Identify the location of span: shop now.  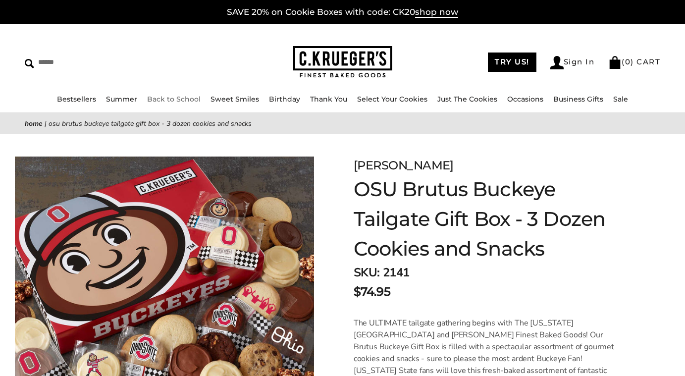
(436, 12).